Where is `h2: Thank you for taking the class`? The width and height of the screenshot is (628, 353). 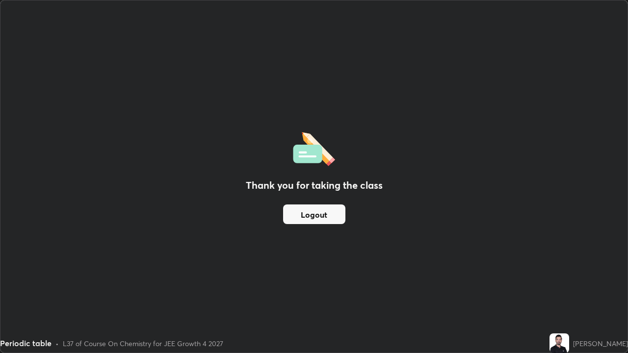
h2: Thank you for taking the class is located at coordinates (314, 185).